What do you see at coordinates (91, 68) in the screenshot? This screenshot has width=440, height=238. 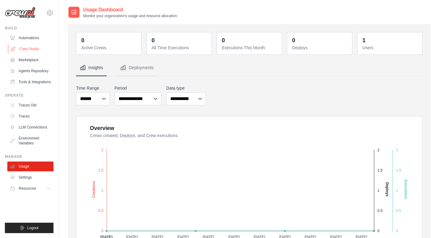 I see `button: Insights` at bounding box center [91, 68].